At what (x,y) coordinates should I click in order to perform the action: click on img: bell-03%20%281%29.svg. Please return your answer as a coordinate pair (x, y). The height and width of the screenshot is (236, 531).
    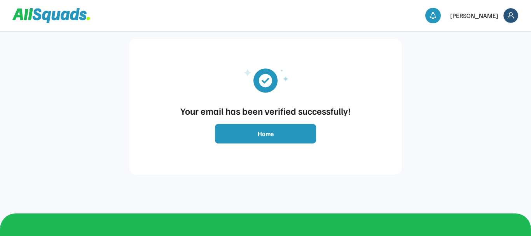
    Looking at the image, I should click on (433, 16).